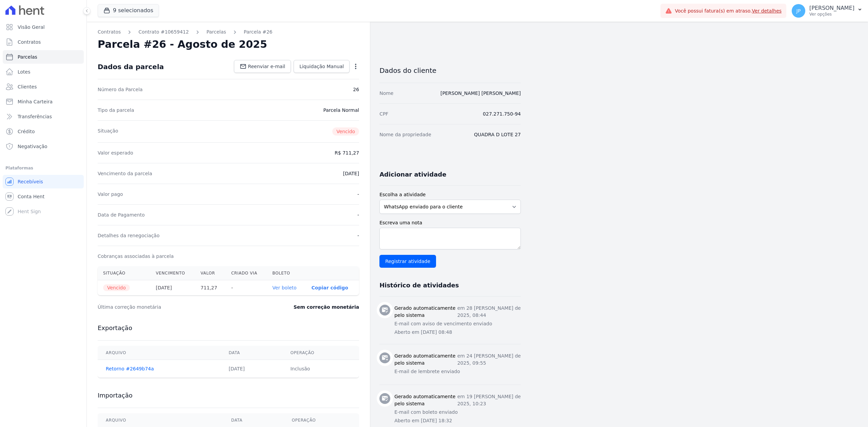  Describe the element at coordinates (121, 215) in the screenshot. I see `dt: Data de Pagamento` at that location.